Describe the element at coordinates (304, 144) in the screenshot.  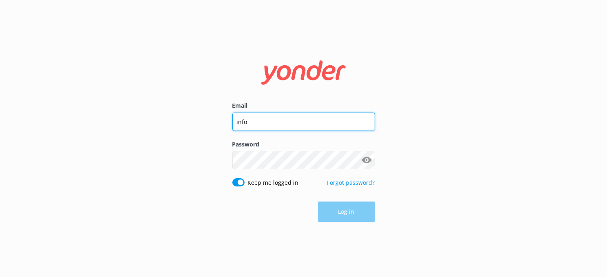
I see `label: Password` at that location.